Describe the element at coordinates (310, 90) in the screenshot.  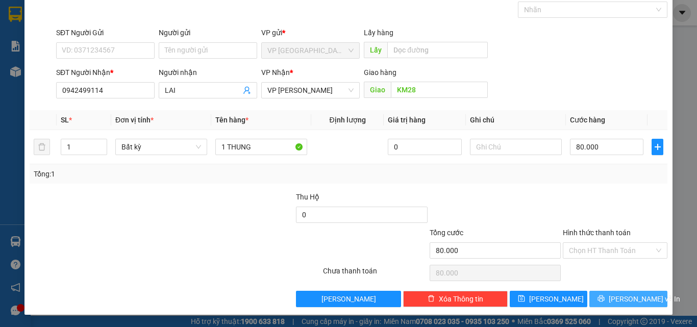
I see `span: VP Phan Thiết` at that location.